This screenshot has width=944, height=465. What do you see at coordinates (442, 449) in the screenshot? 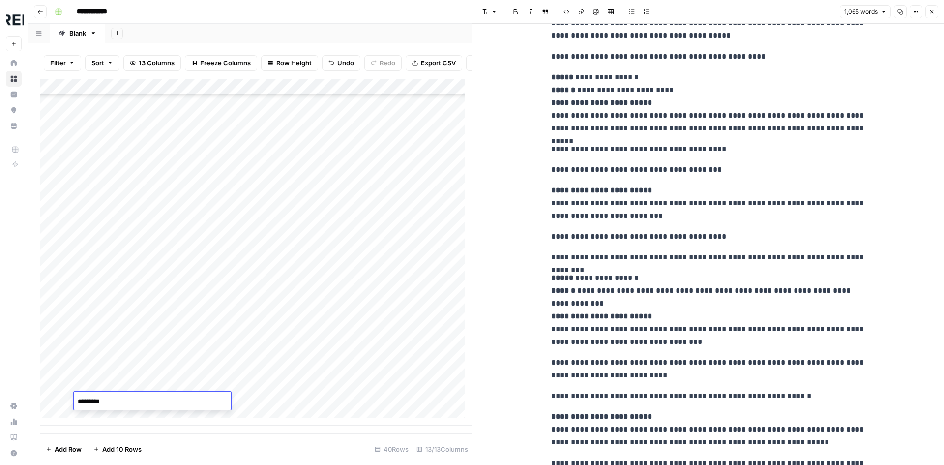
I see `div: 13/13 Columns` at bounding box center [442, 449].